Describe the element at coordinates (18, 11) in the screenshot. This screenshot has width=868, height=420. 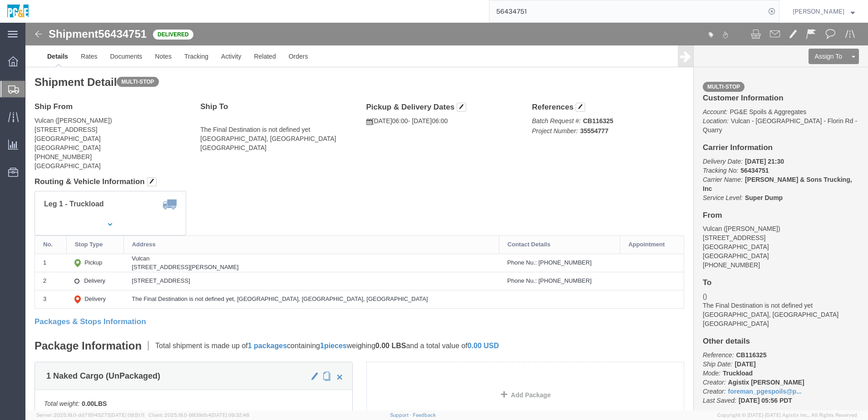
I see `img: logo` at that location.